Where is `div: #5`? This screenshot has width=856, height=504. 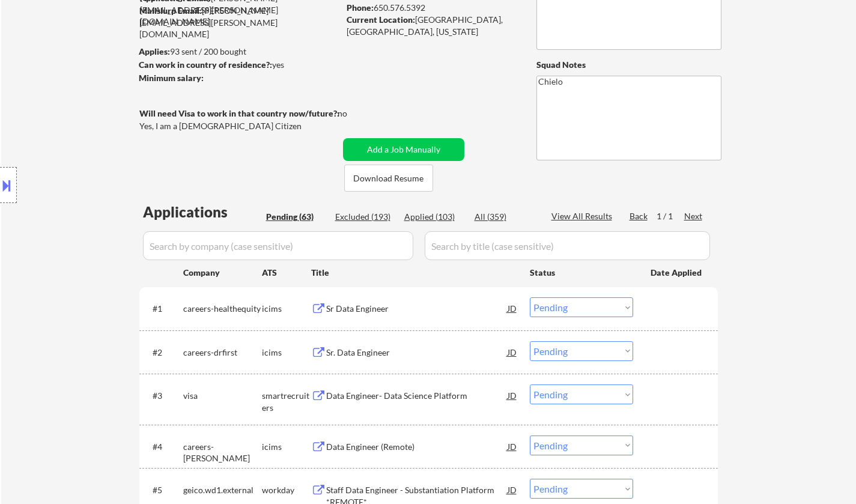
div: #5 is located at coordinates (163, 490).